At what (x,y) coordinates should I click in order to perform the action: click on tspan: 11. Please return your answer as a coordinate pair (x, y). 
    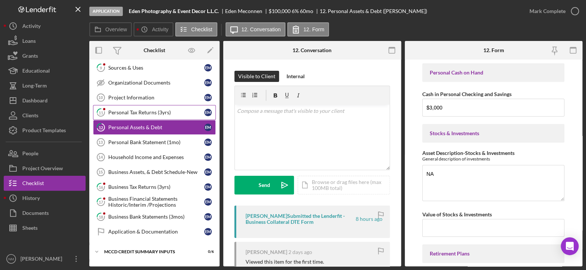
    Looking at the image, I should click on (101, 112).